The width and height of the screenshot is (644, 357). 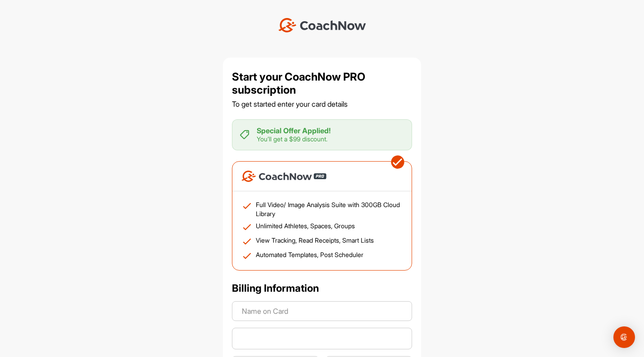 I want to click on p: Special Offer Applied!, so click(x=294, y=130).